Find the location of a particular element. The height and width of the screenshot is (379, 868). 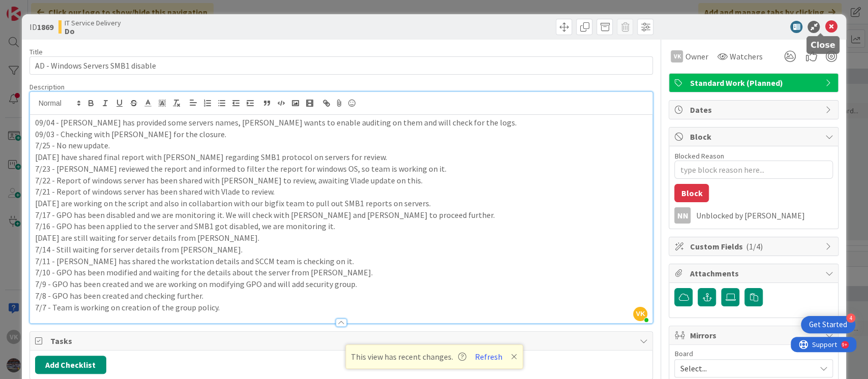

span: Mirrors is located at coordinates (755, 335).